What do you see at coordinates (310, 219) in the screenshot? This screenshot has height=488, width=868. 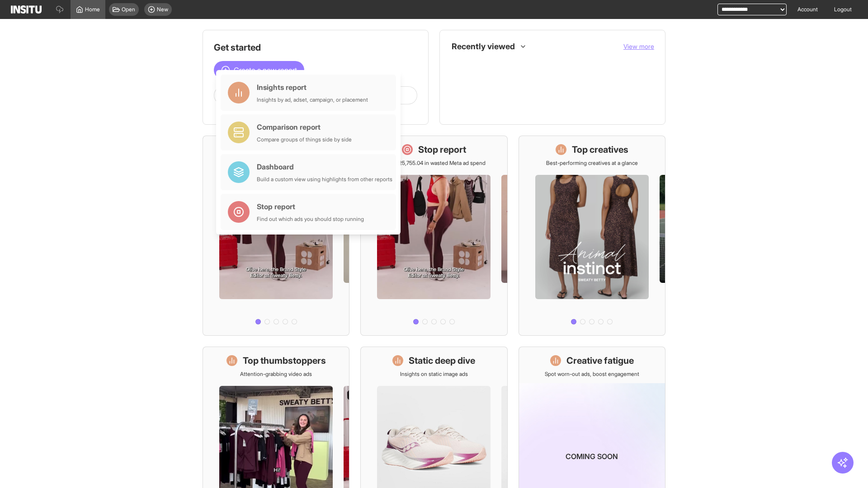 I see `div: Find out which ads you should stop running` at bounding box center [310, 219].